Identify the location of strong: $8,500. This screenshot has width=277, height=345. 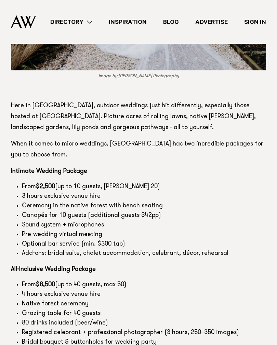
(45, 285).